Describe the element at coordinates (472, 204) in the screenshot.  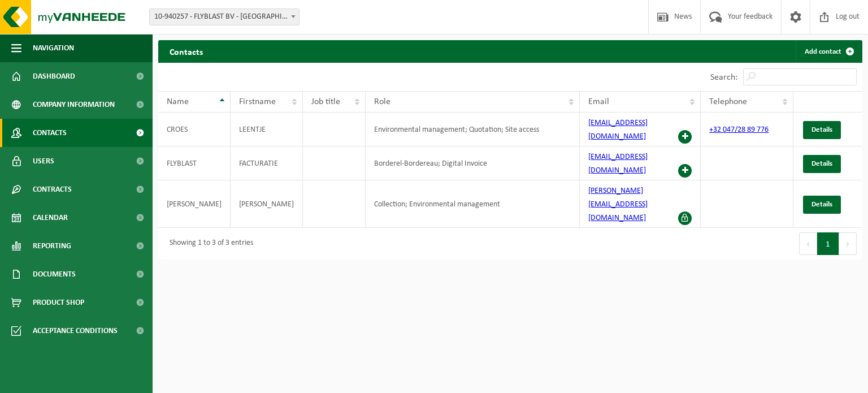
I see `td: Collection; Environmental management` at that location.